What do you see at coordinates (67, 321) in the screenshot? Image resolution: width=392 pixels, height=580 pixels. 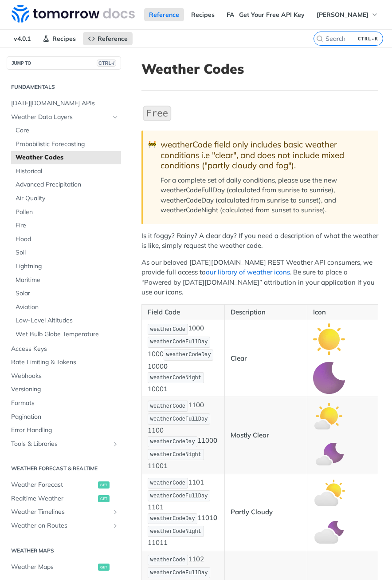 I see `span: Low-Level Altitudes` at bounding box center [67, 321].